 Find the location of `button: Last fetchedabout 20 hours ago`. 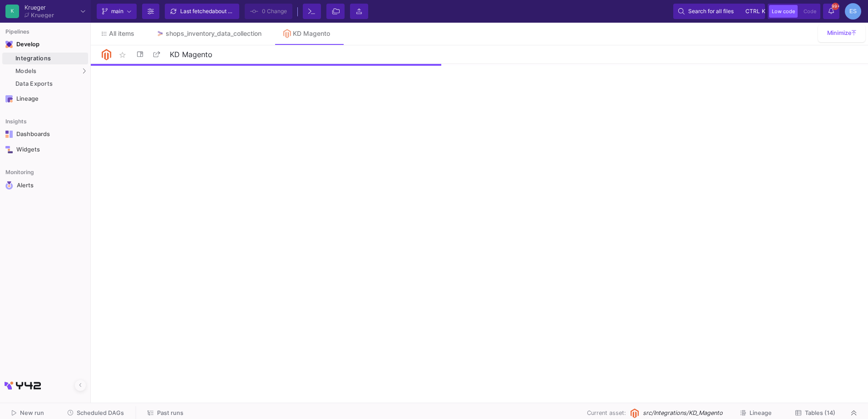

button: Last fetchedabout 20 hours ago is located at coordinates (202, 11).